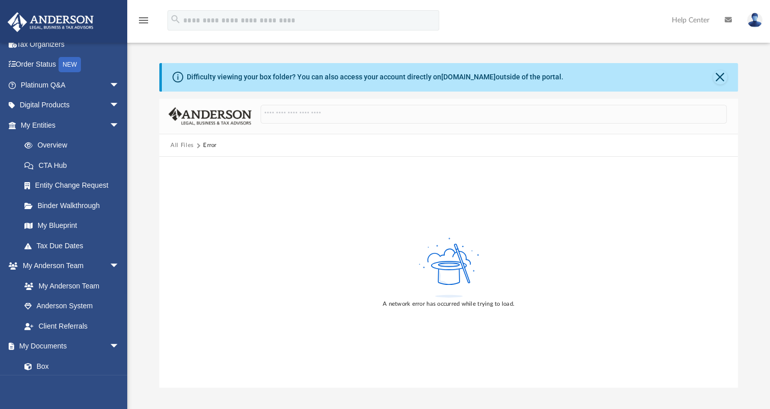  Describe the element at coordinates (375, 77) in the screenshot. I see `div: Difficulty viewing your box folder? You can also access your account directly on outside of the p...` at that location.